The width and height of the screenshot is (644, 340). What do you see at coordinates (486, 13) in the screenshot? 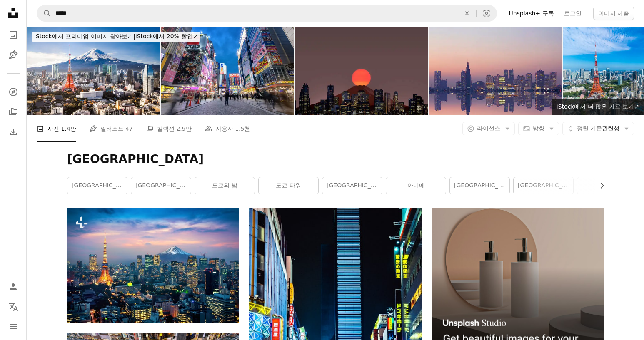
I see `button: 시각적 검색` at bounding box center [486, 13].